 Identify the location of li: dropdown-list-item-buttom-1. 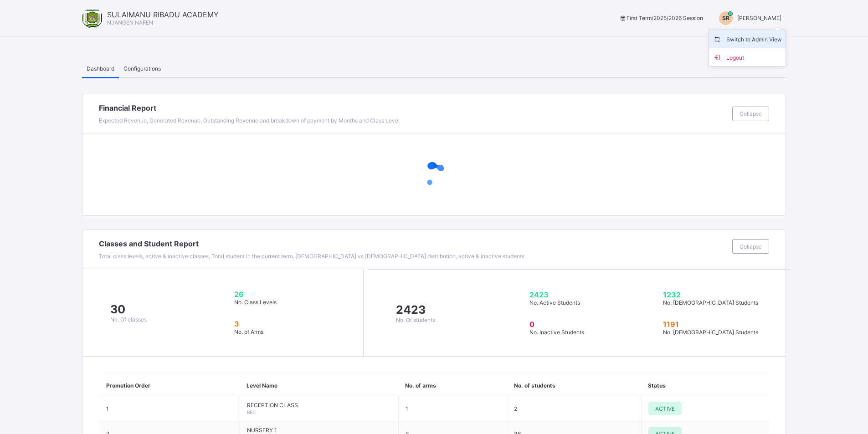
(747, 57).